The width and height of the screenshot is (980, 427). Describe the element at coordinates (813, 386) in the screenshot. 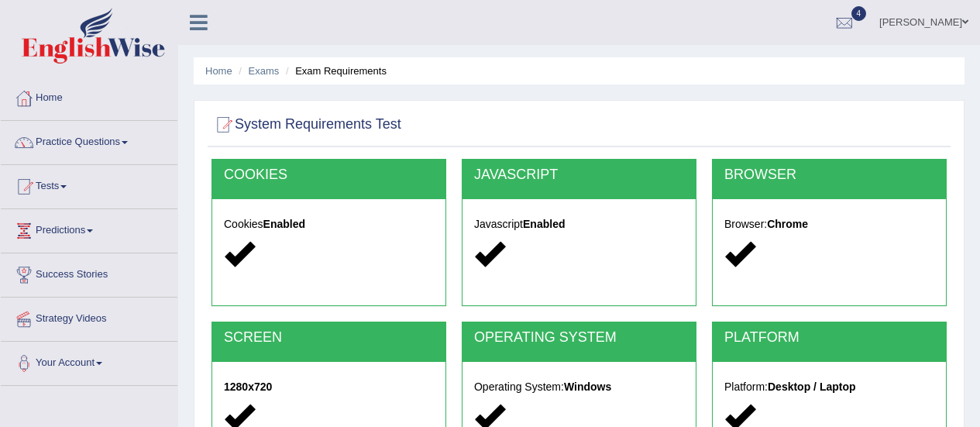

I see `strong: Desktop / Laptop` at that location.